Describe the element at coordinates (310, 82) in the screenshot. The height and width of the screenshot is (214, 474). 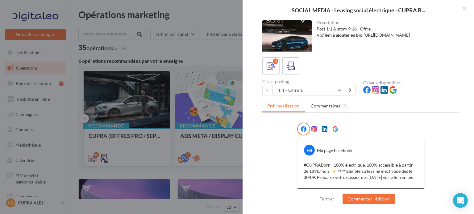
I see `div: Cross-posting` at that location.